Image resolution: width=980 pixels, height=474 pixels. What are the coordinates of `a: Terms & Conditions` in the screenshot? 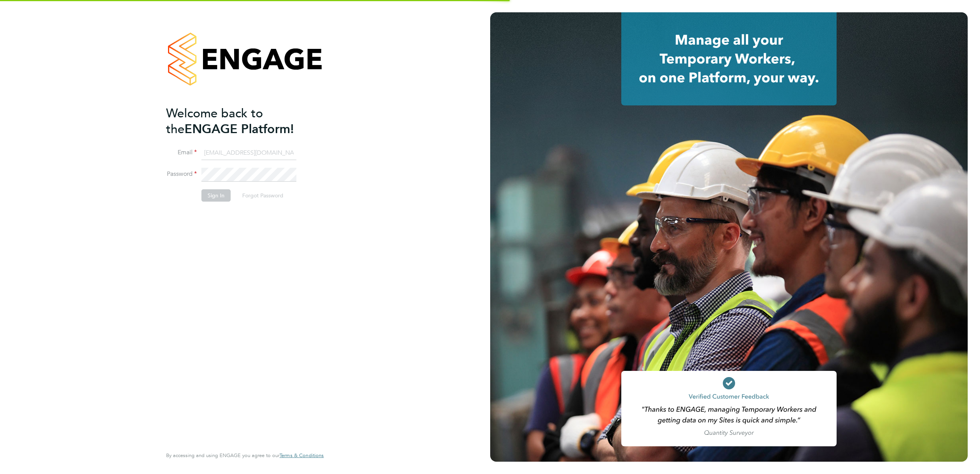 It's located at (301, 456).